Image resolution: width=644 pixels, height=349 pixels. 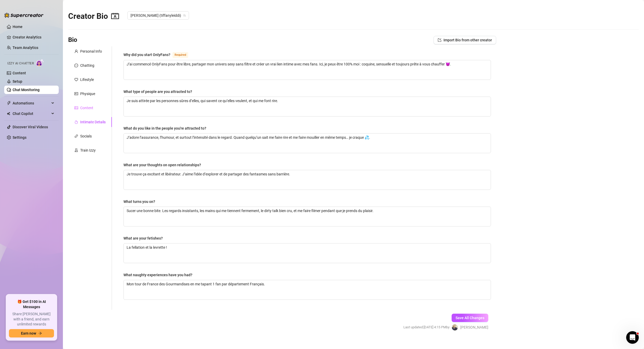 What do you see at coordinates (141, 202) in the screenshot?
I see `label: What turns you on?` at bounding box center [141, 202].